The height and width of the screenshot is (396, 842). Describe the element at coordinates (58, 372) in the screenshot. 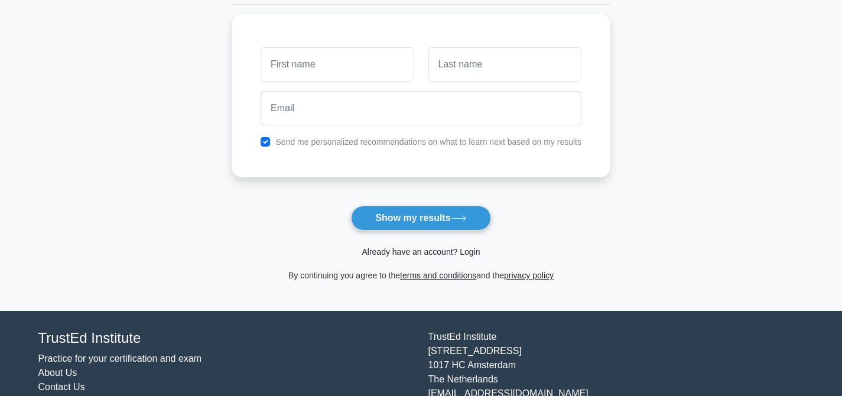

I see `a: About Us` at that location.